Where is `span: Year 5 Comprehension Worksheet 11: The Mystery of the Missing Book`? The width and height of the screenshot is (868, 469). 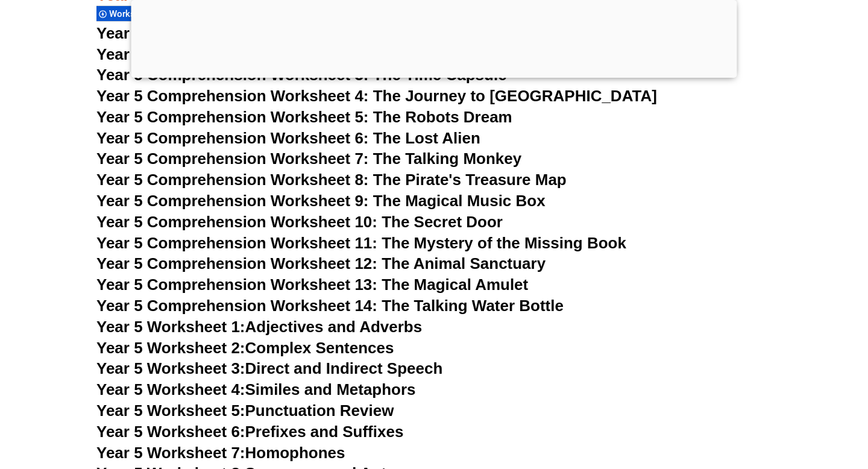
span: Year 5 Comprehension Worksheet 11: The Mystery of the Missing Book is located at coordinates (361, 243).